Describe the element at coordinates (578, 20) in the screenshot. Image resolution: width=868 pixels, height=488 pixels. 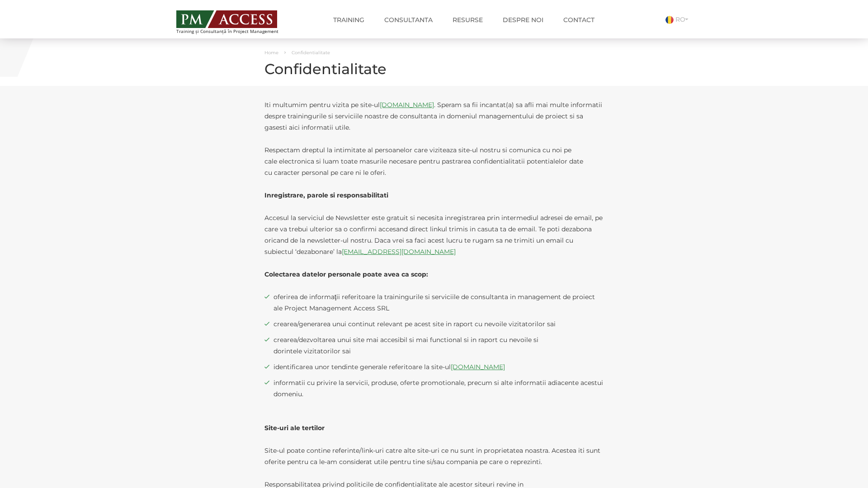
I see `a: Contact` at that location.